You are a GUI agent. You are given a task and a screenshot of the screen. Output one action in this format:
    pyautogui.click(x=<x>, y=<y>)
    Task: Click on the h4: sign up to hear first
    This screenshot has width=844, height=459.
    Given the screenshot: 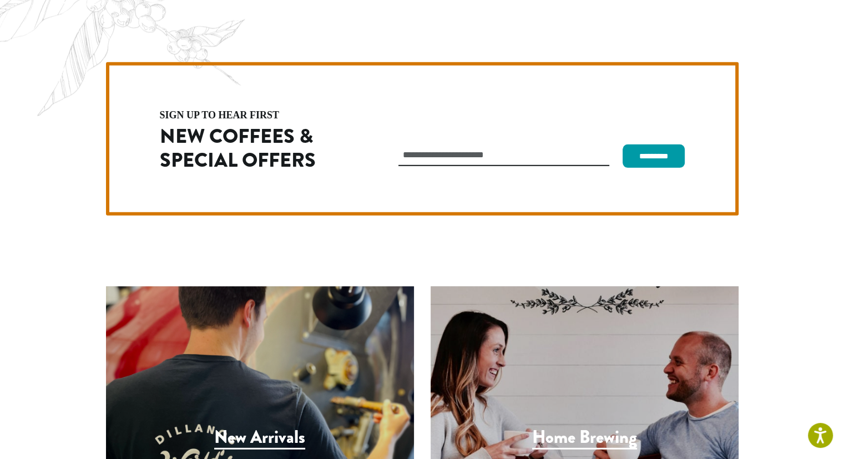 What is the action you would take?
    pyautogui.click(x=255, y=115)
    